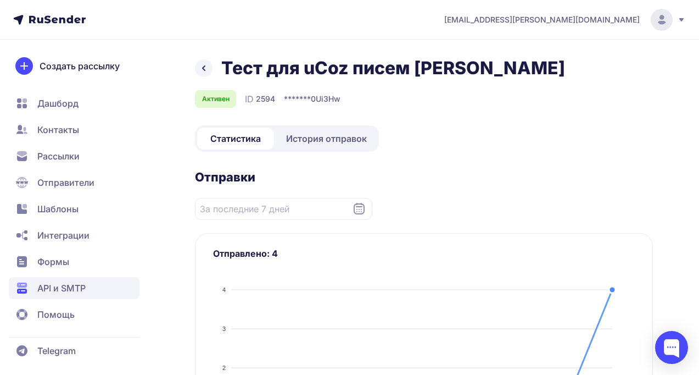 This screenshot has height=375, width=699. What do you see at coordinates (57, 350) in the screenshot?
I see `span: Telegram` at bounding box center [57, 350].